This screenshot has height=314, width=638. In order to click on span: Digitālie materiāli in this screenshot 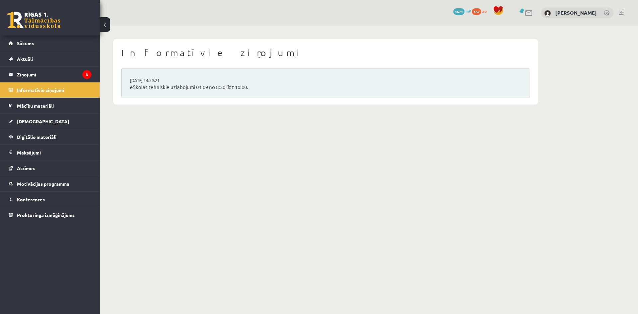, I will do `click(37, 137)`.